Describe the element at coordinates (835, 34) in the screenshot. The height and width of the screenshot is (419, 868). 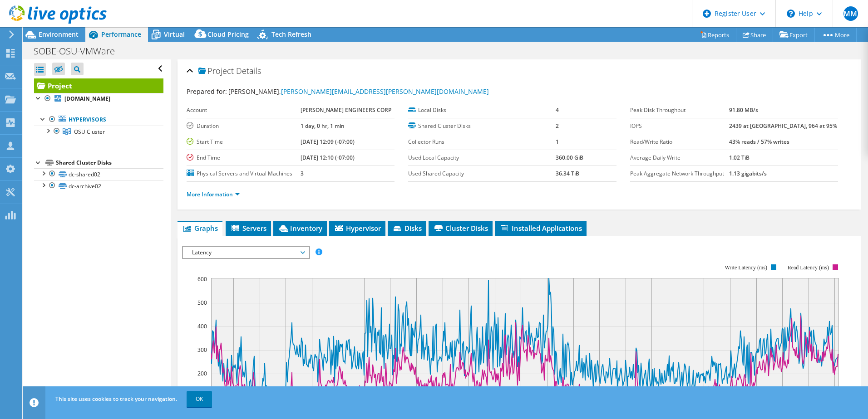
I see `a: More` at that location.